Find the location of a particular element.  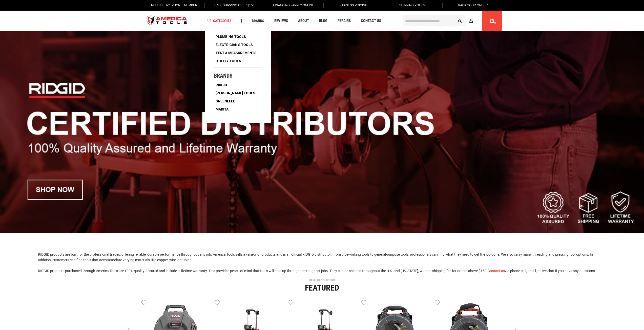

a: store logo is located at coordinates (167, 21).